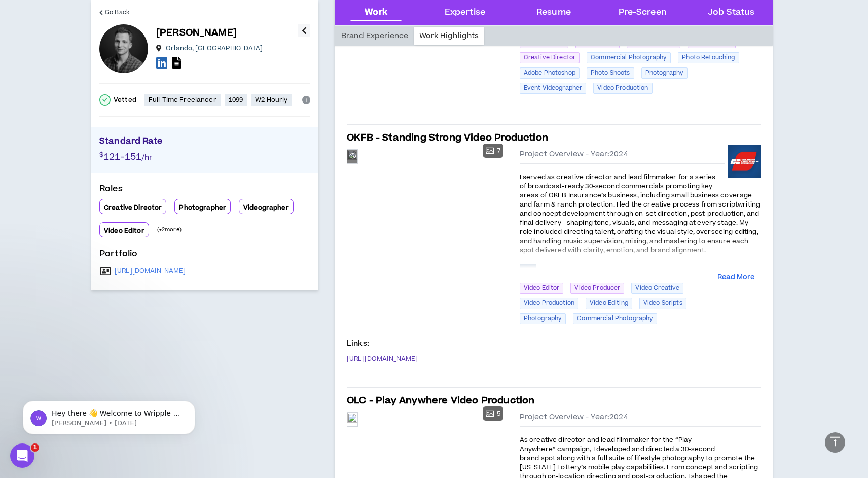 The width and height of the screenshot is (868, 478). What do you see at coordinates (447, 138) in the screenshot?
I see `h5: OKFB - Standing Strong Video Production` at bounding box center [447, 138].